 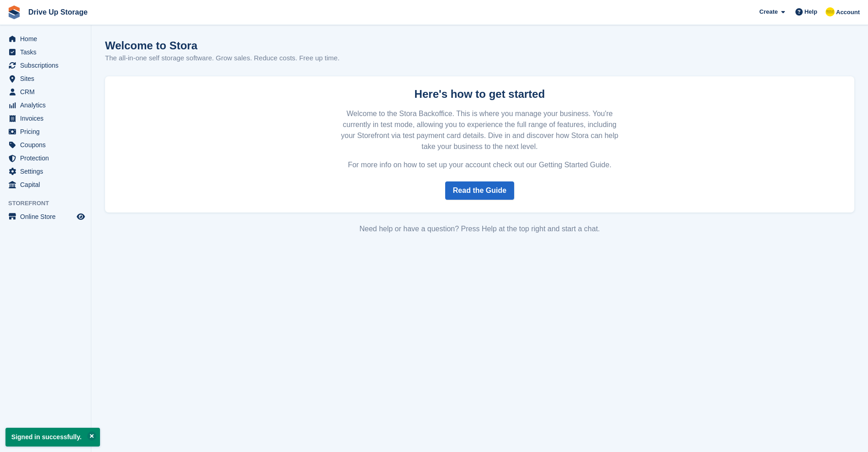 What do you see at coordinates (47, 145) in the screenshot?
I see `span: Coupons` at bounding box center [47, 145].